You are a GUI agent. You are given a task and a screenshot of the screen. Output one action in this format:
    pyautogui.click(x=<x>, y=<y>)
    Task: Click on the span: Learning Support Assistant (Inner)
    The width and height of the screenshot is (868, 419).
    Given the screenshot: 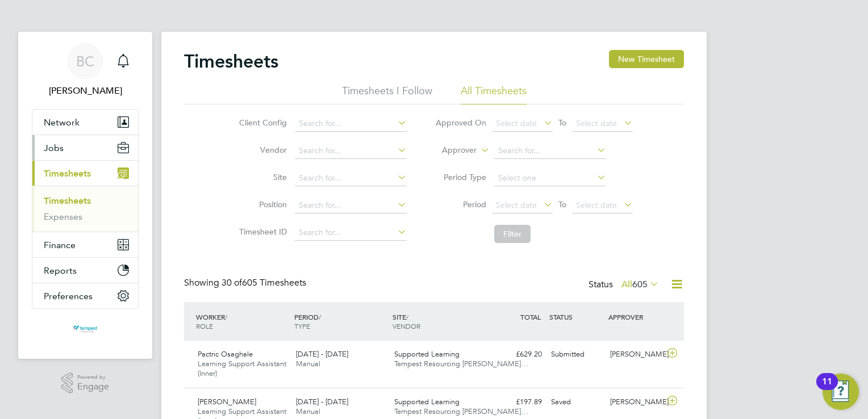 What is the action you would take?
    pyautogui.click(x=242, y=368)
    